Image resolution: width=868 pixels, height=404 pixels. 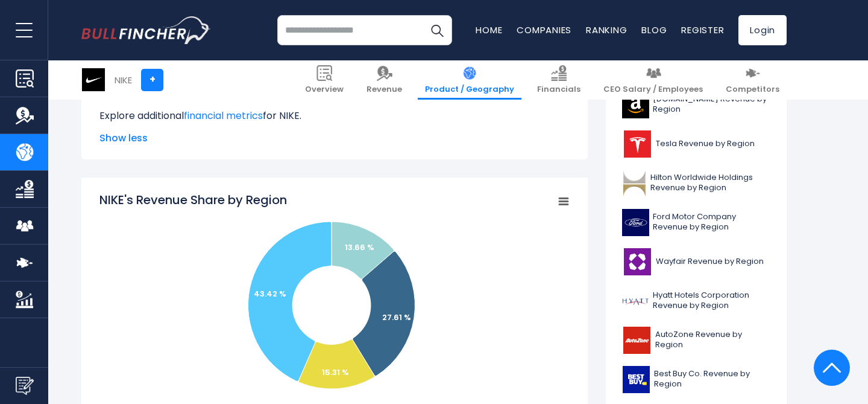 I want to click on img: W logo, so click(x=637, y=262).